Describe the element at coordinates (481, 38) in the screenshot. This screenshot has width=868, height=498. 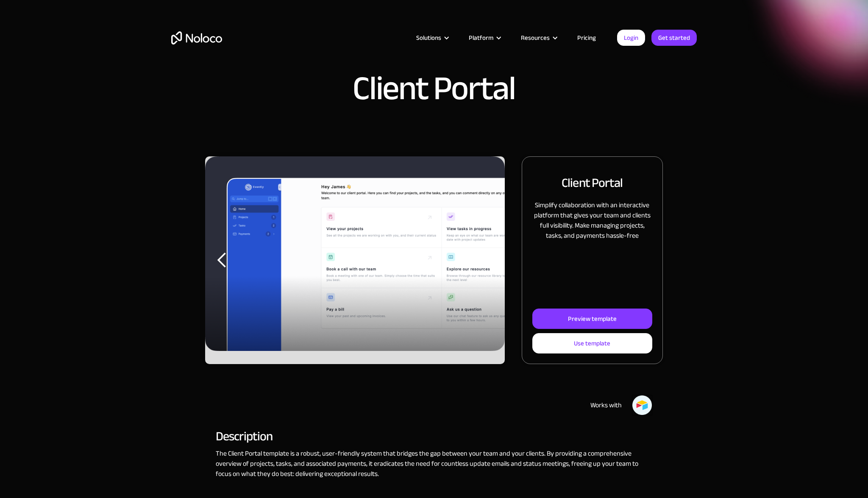
I see `div: Platform` at that location.